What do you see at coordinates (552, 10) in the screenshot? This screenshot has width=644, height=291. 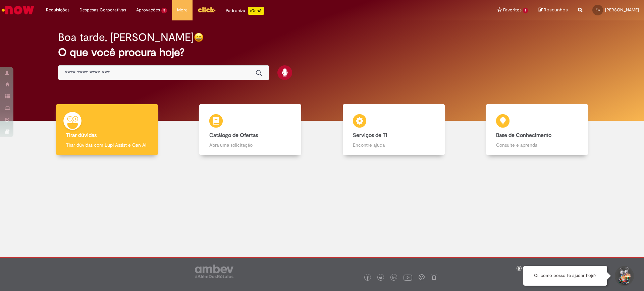 I see `a: Rascunhos` at bounding box center [552, 10].